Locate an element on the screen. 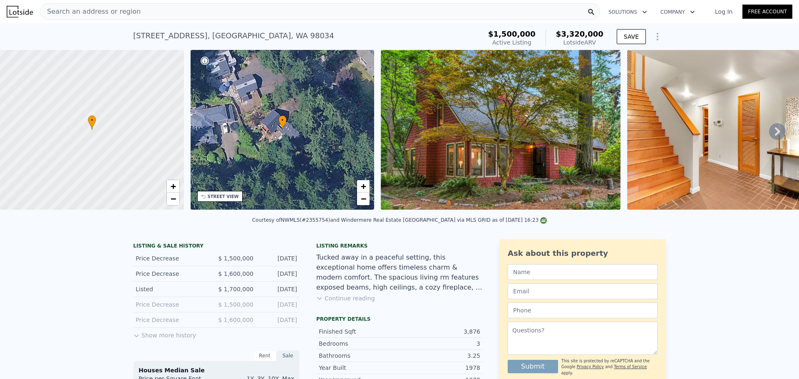  button: Show more history is located at coordinates (164, 334).